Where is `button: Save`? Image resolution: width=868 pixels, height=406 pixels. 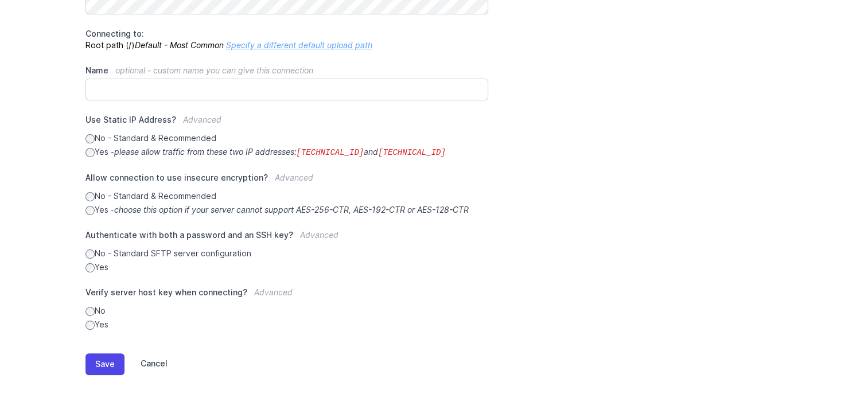 button: Save is located at coordinates (105, 365).